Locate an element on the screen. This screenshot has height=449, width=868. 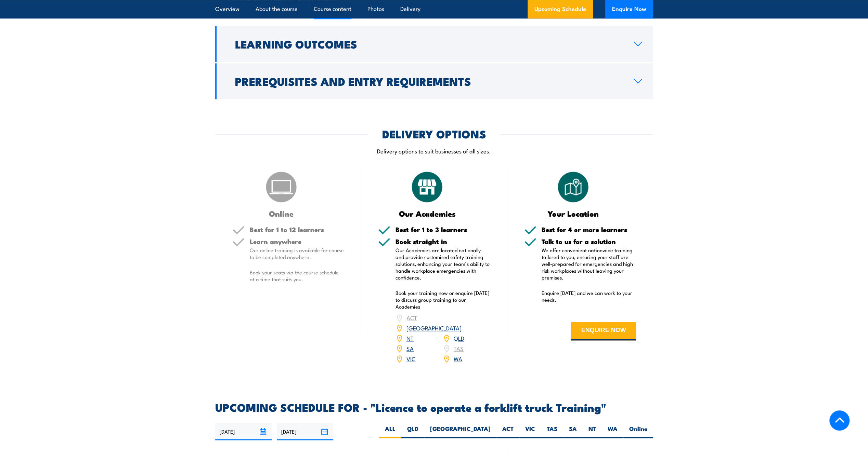
h2: Prerequisites and Entry Requirements is located at coordinates (429, 81).